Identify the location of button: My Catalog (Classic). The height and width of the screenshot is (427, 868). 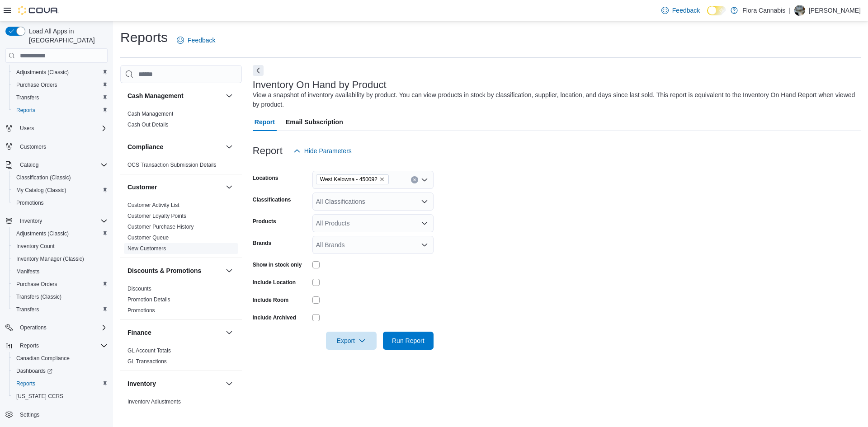
(60, 190).